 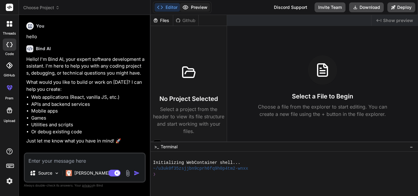 I want to click on span: privacy, so click(x=88, y=186).